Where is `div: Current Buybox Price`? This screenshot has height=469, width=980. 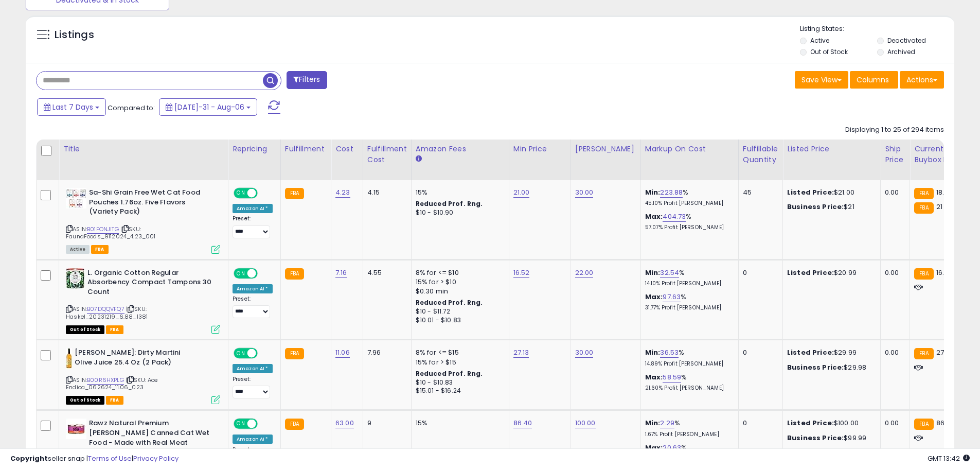 div: Current Buybox Price is located at coordinates (940, 155).